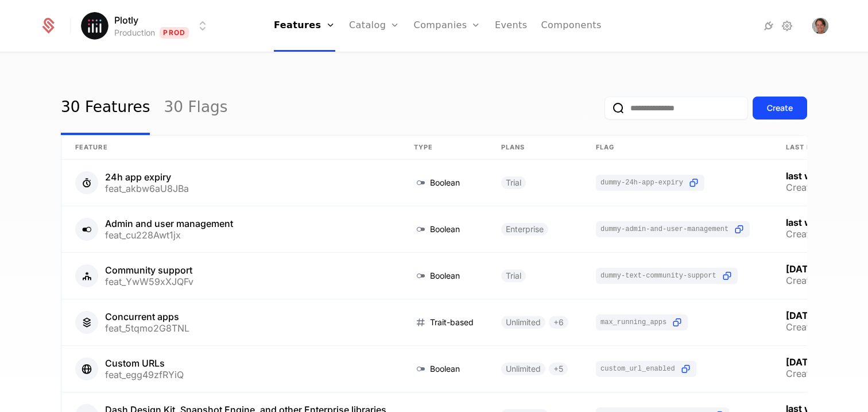 This screenshot has height=412, width=868. Describe the element at coordinates (105, 108) in the screenshot. I see `a: 30 Features` at that location.